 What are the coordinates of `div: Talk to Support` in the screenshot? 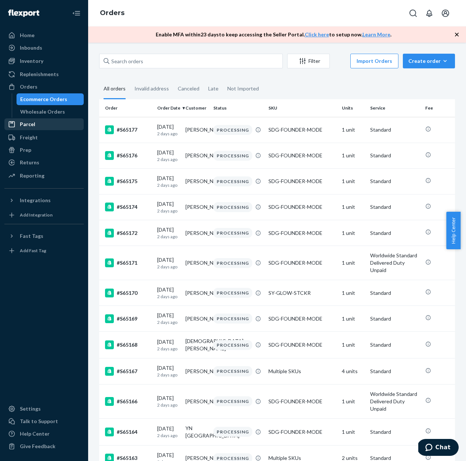 It's located at (39, 421).